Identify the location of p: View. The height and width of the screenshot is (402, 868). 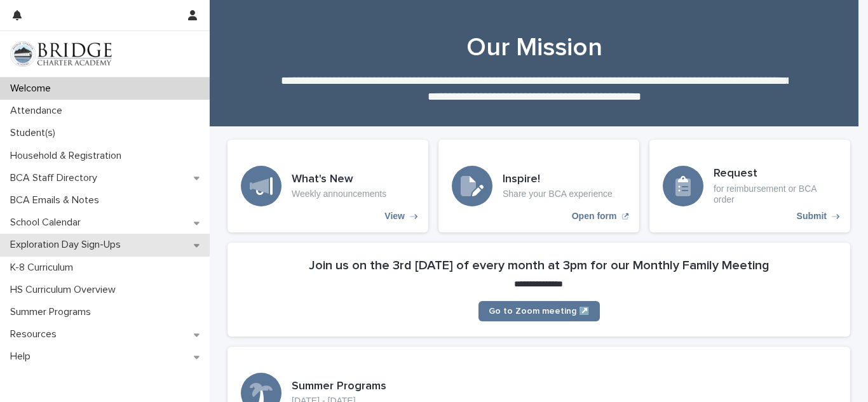
(395, 215).